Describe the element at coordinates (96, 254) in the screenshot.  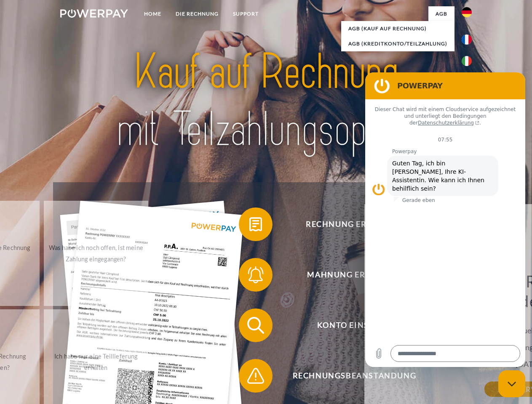
I see `div: Was habe ich noch offen, ist meine Zahlung eingegangen?` at that location.